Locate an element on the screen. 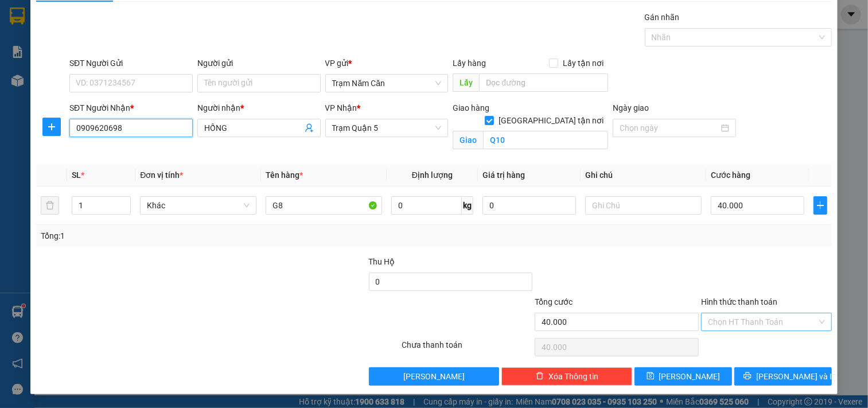 Image resolution: width=868 pixels, height=408 pixels. span: VP Nhận is located at coordinates (342, 108).